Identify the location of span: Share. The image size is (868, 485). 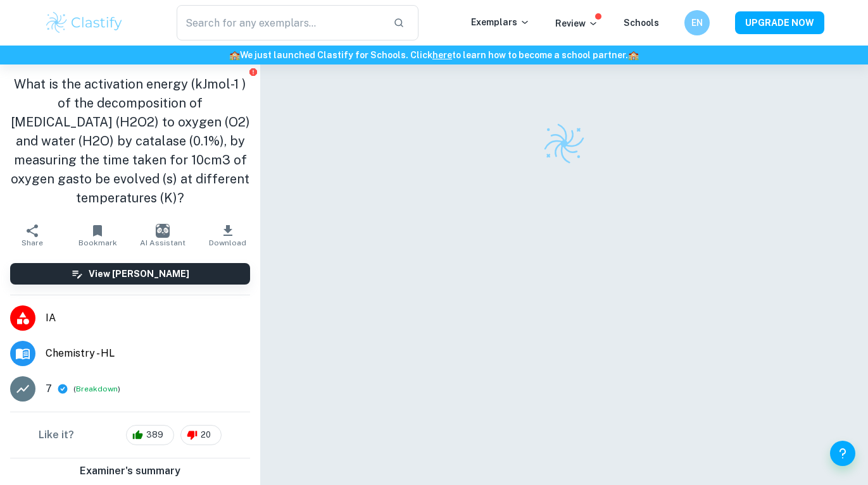
(32, 243).